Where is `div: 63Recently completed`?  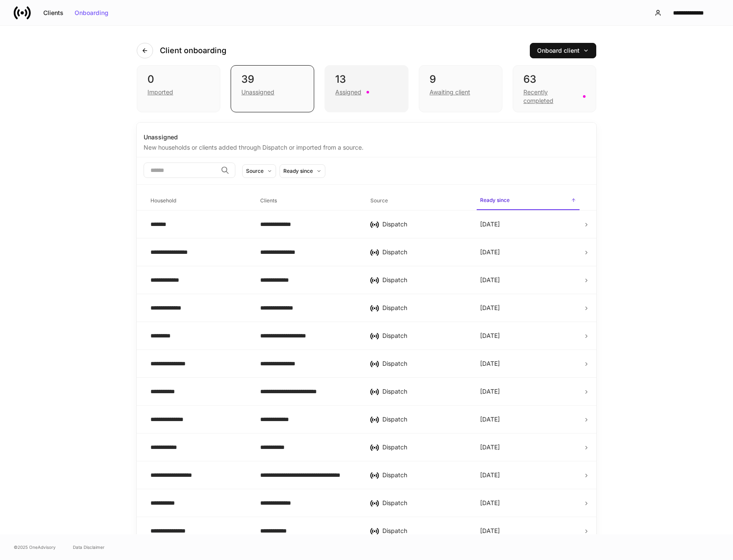 div: 63Recently completed is located at coordinates (554, 89).